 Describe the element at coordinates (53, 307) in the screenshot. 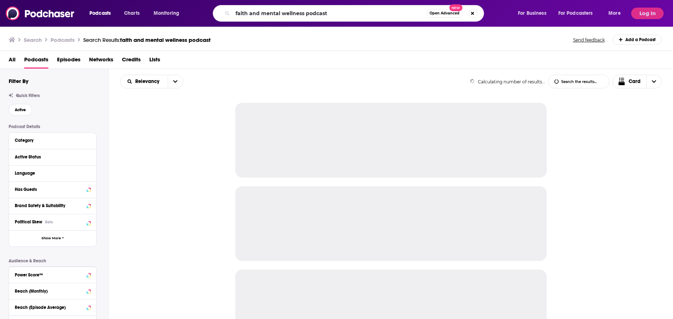

I see `button: Reach (Episode Average)` at that location.